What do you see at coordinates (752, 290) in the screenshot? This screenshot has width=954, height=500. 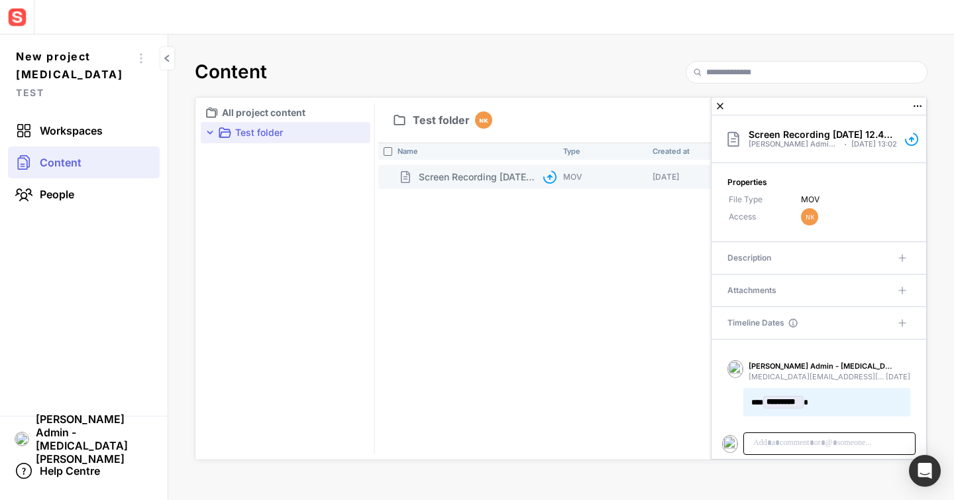 I see `span: Attachments` at bounding box center [752, 290].